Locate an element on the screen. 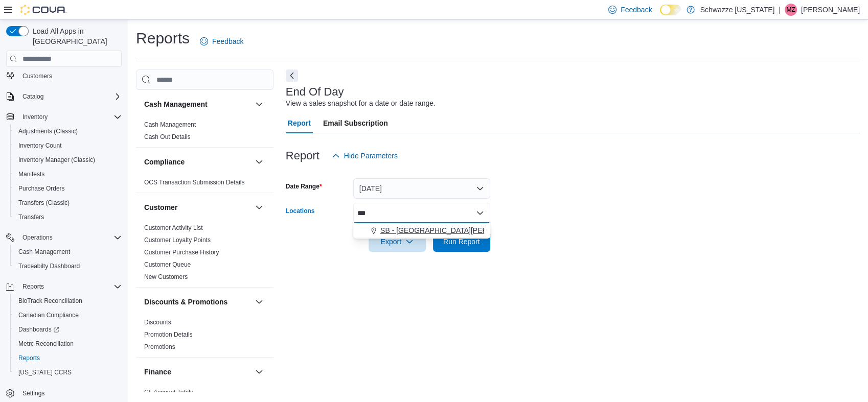 The height and width of the screenshot is (402, 868). button: Finance is located at coordinates (197, 372).